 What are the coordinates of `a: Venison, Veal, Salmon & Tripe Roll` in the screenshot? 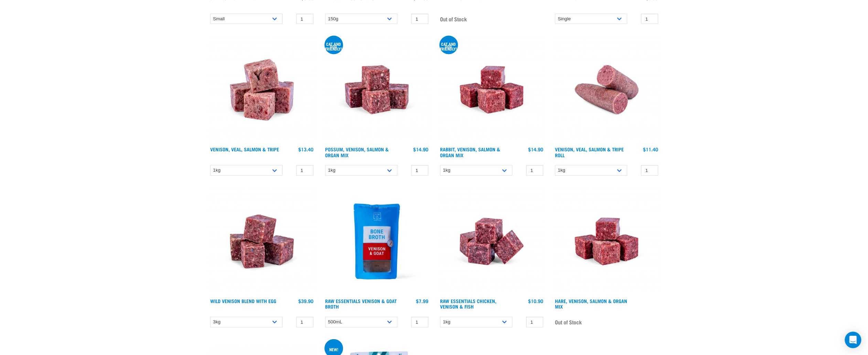 It's located at (590, 151).